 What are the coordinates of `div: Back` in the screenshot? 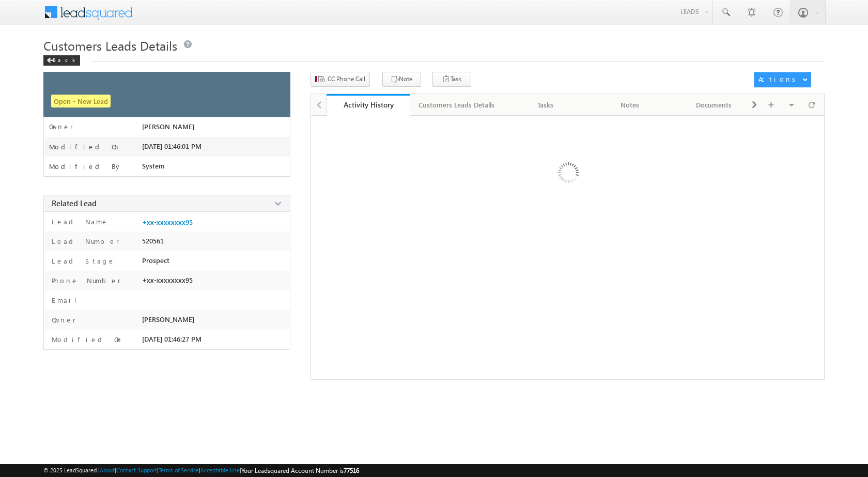 It's located at (61, 61).